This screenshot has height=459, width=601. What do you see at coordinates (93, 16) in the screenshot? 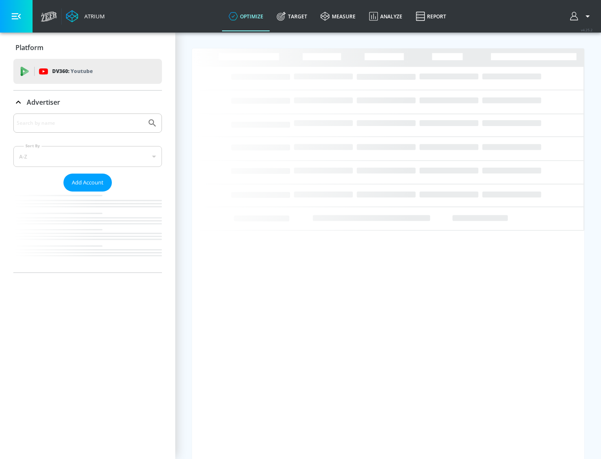
I see `div: Atrium` at bounding box center [93, 16].